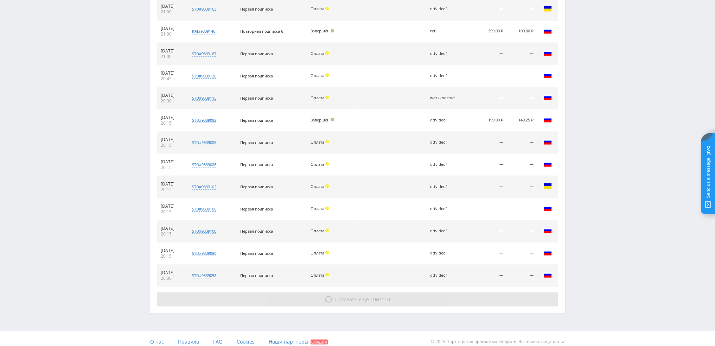 The height and width of the screenshot is (346, 715). I want to click on td: 199,00 ₽, so click(488, 120).